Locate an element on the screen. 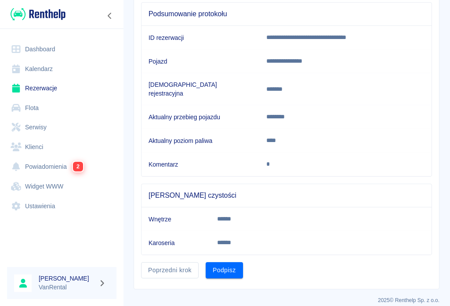  p: VanRental is located at coordinates (67, 288).